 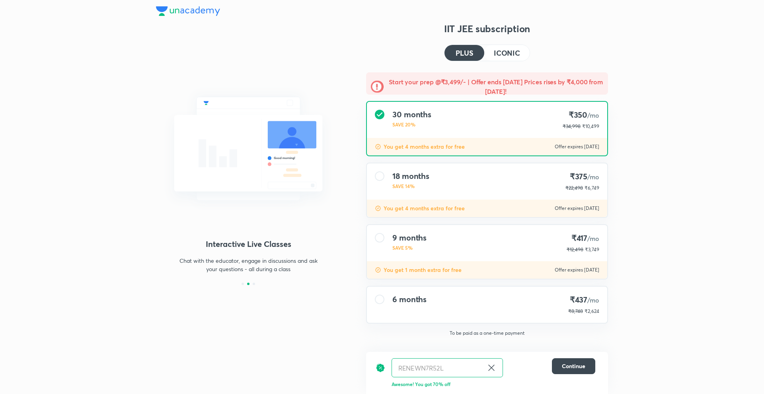 What do you see at coordinates (422, 270) in the screenshot?
I see `p: You get 1 month extra for free` at bounding box center [422, 270].